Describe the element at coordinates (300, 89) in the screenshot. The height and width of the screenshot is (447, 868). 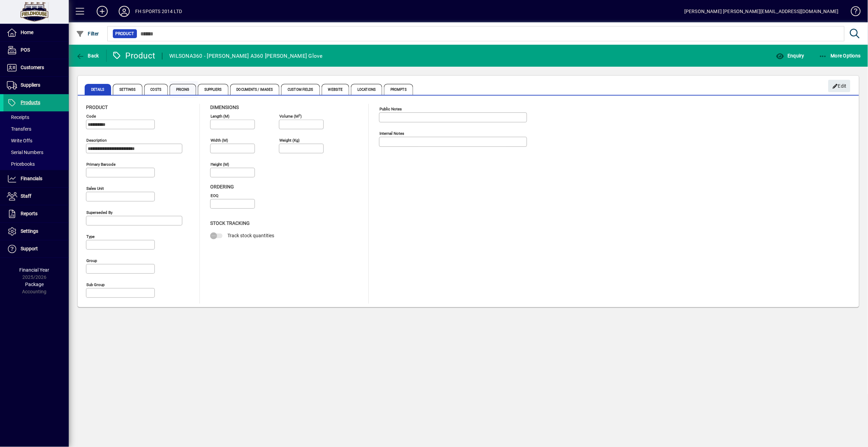
I see `span: Custom Fields` at that location.